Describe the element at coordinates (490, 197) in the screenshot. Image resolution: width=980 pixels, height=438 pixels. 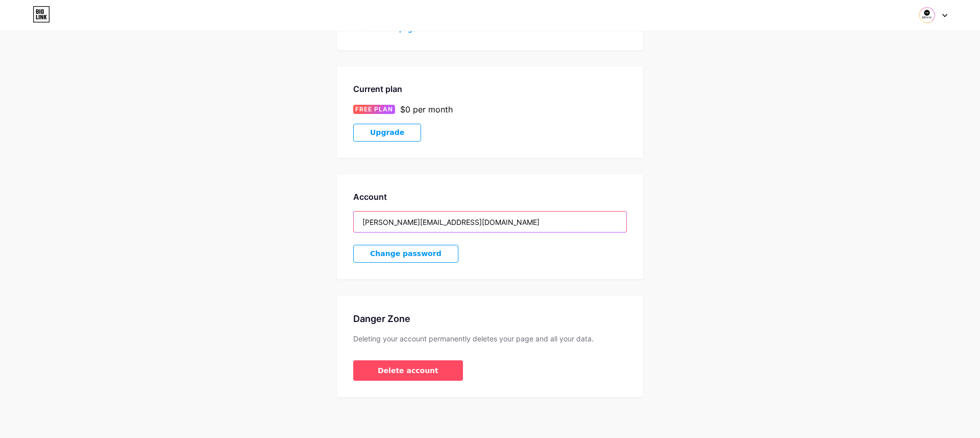
I see `div: Account` at that location.